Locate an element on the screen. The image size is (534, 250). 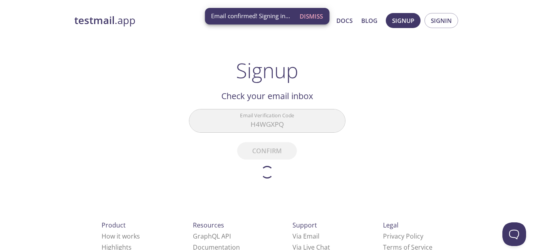
a: Via Email is located at coordinates (306, 236).